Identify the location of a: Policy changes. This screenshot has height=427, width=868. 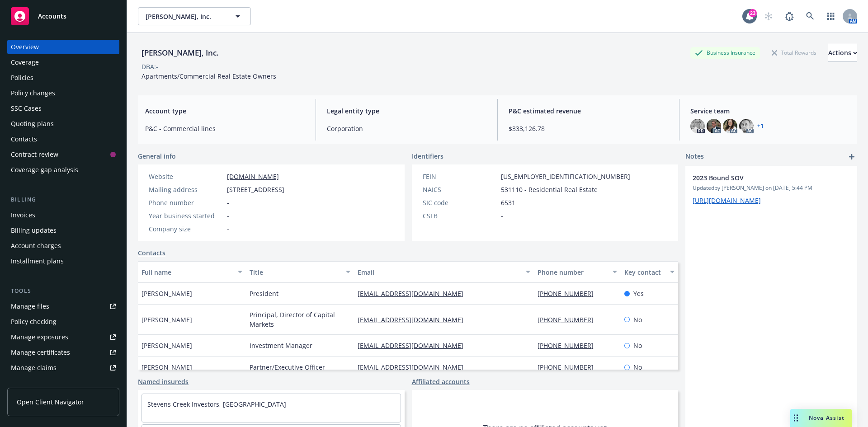
(63, 93).